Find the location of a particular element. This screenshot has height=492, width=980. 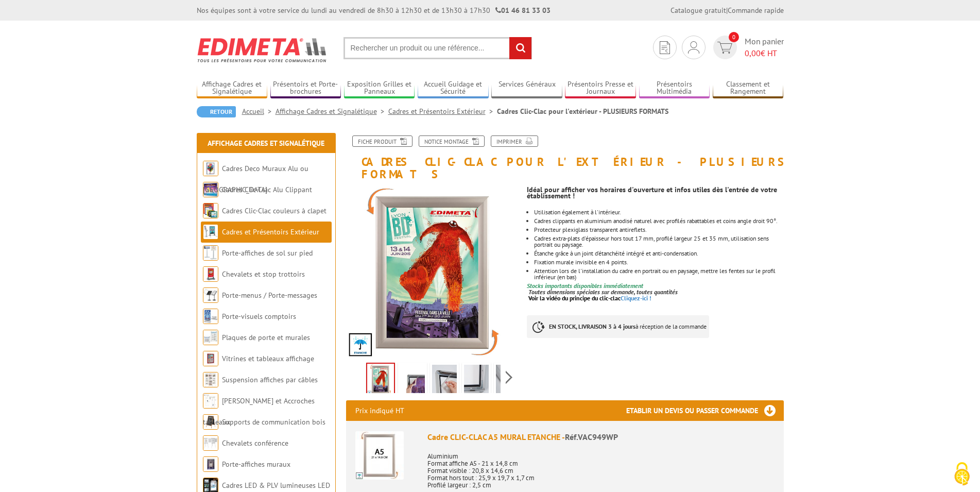

h3: Etablir un devis ou passer commande is located at coordinates (705, 410).